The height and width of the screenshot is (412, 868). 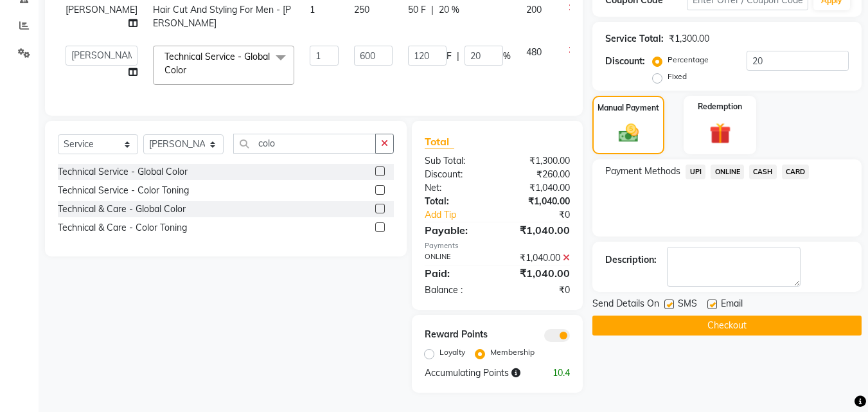 What do you see at coordinates (625, 305) in the screenshot?
I see `span: Send Details On` at bounding box center [625, 305].